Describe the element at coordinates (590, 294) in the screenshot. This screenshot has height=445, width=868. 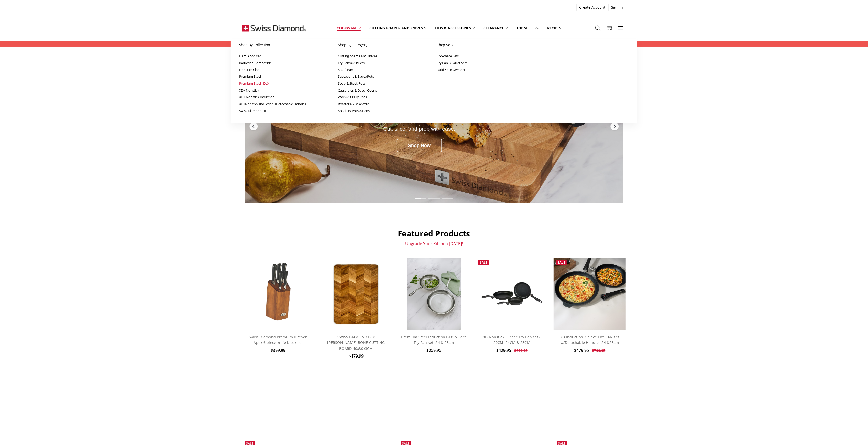
I see `img: XD Induction 2 piece FRY PAN set w/Detachable Handles 24 &28cm` at that location.